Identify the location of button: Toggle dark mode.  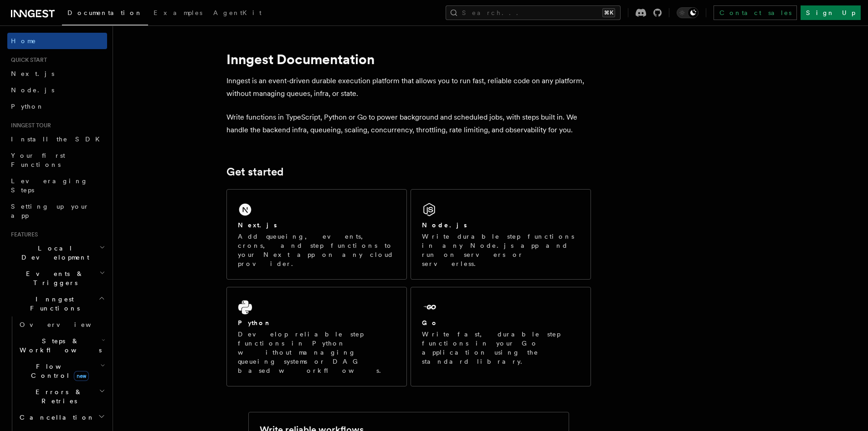
(687, 13).